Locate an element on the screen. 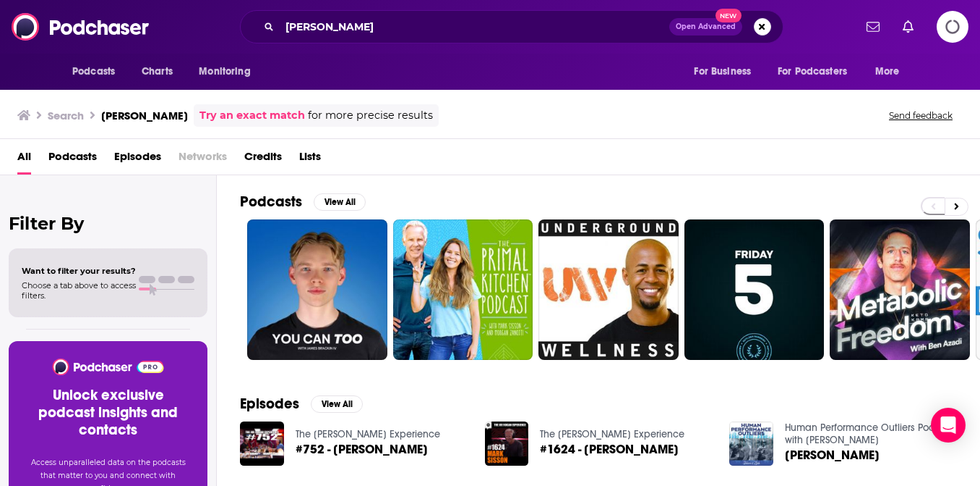 This screenshot has width=980, height=486. img: #1624 - Mark Sisson is located at coordinates (506, 443).